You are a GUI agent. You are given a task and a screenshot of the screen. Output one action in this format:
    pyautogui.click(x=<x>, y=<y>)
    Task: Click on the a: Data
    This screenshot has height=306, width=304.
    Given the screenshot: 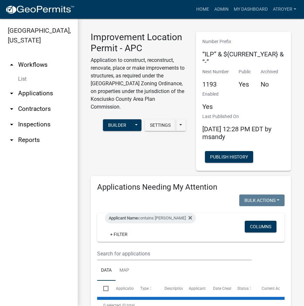 What is the action you would take?
    pyautogui.click(x=106, y=270)
    